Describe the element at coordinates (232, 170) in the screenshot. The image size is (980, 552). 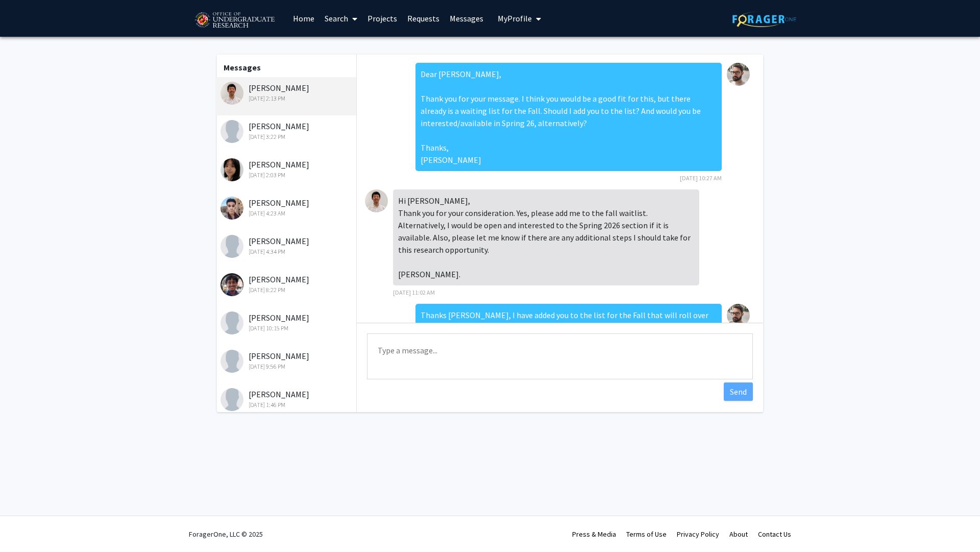
I see `img: Margaret Hermanto` at that location.